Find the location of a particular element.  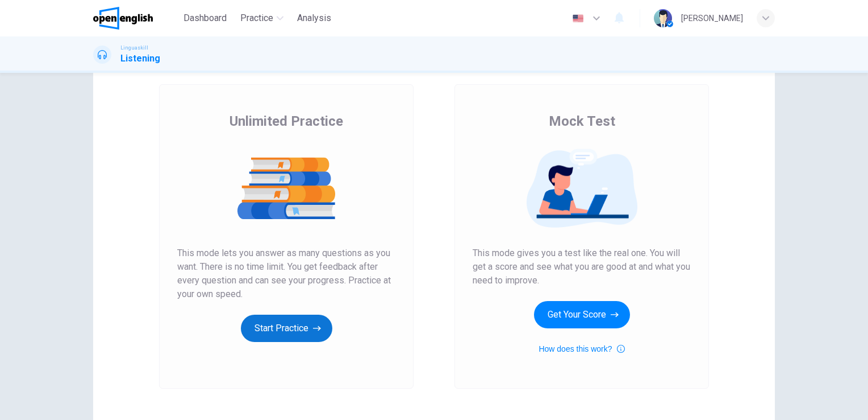

span: Mock Test is located at coordinates (582, 121).